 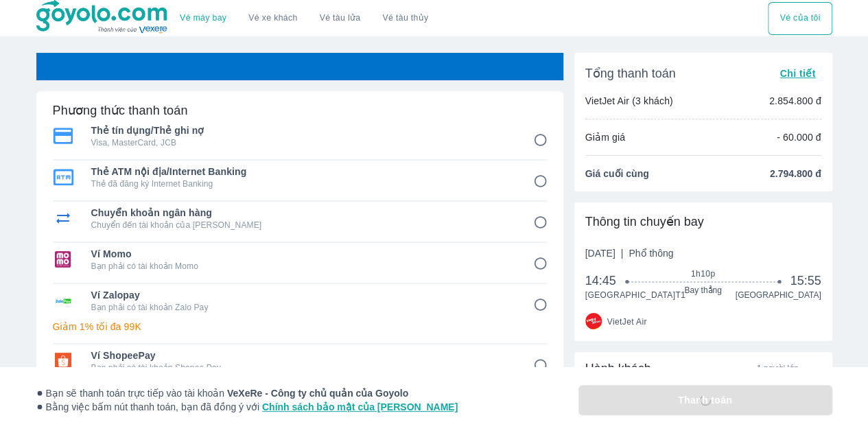 What do you see at coordinates (300, 301) in the screenshot?
I see `div: Ví ZalopayVí ZalopayBạn phải có tài khoản Zalo Pay` at bounding box center [300, 301].